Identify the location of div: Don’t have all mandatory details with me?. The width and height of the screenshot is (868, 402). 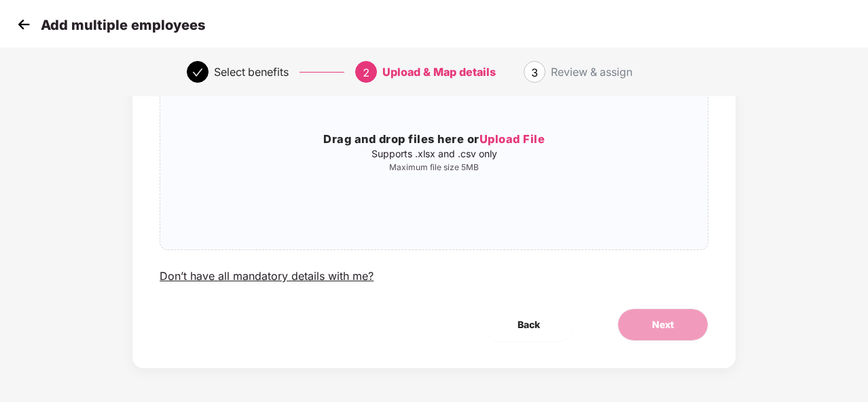
(266, 276).